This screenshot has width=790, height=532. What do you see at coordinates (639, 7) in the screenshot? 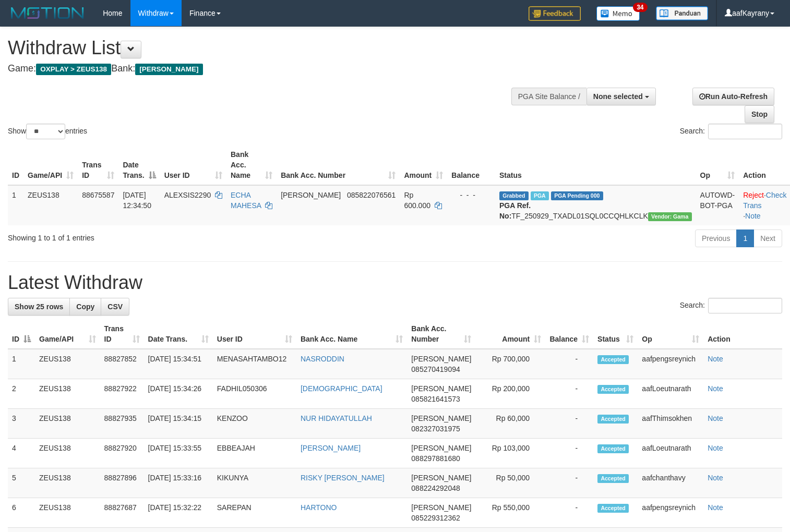
I see `span: 34` at bounding box center [639, 7].